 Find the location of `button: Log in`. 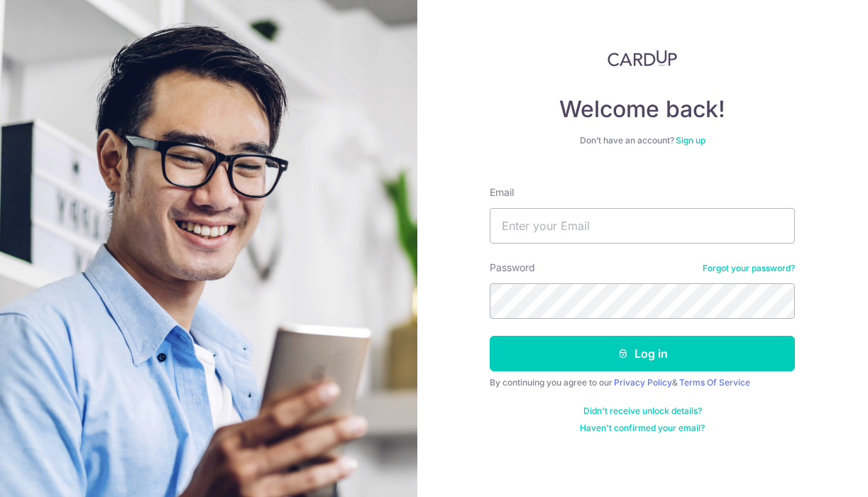

button: Log in is located at coordinates (642, 354).